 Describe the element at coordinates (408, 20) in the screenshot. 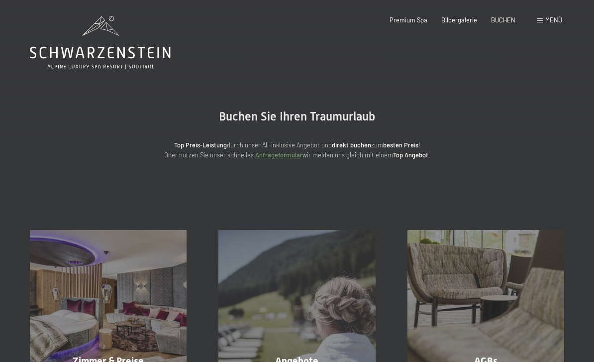

I see `span: Premium Spa` at that location.